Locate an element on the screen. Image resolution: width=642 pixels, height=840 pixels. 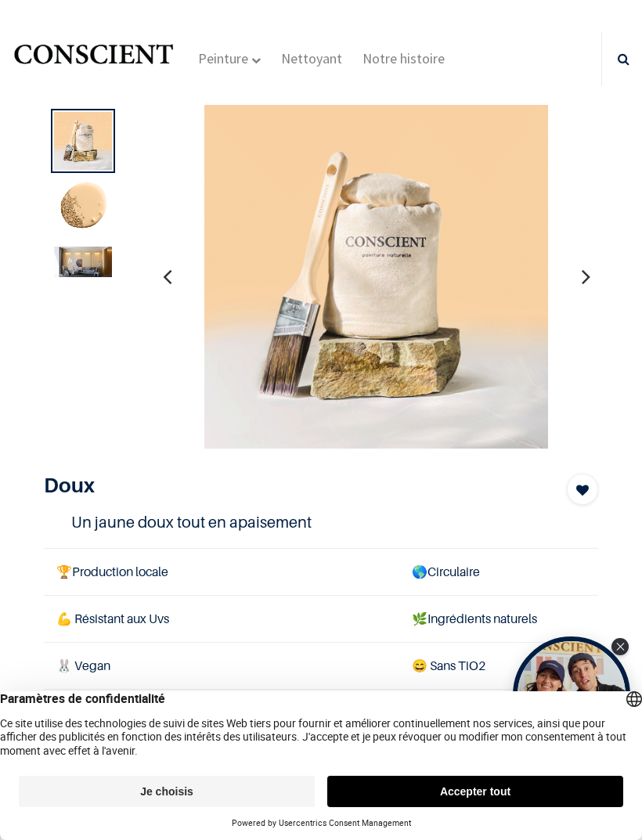
h1: Doux is located at coordinates (279, 485).